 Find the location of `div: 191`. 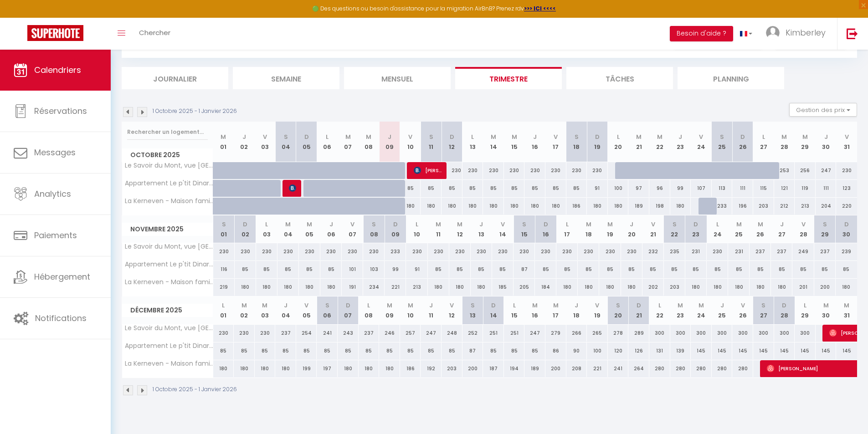

div: 191 is located at coordinates (352, 286).